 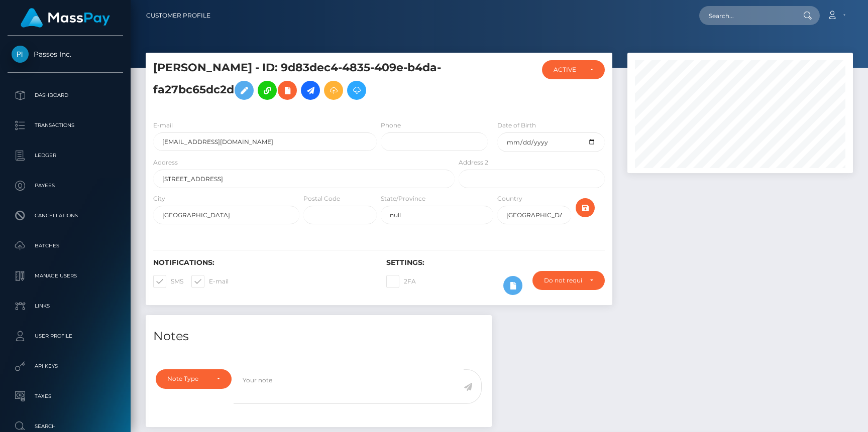 I want to click on a: Initiate Payout, so click(x=311, y=91).